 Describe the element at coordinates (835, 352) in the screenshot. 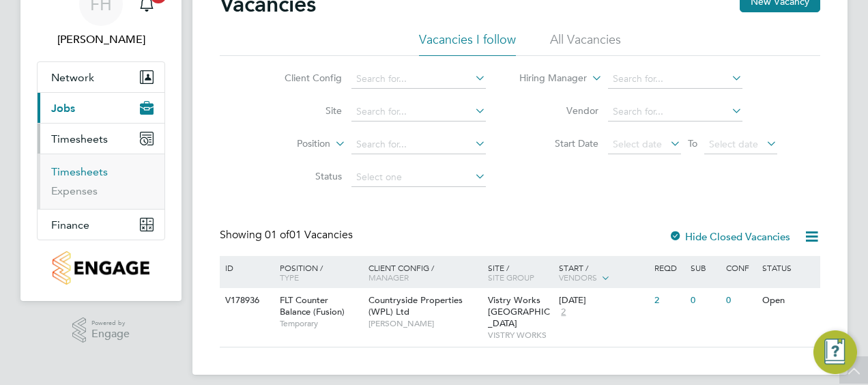

I see `button: Engage Resource Center` at that location.